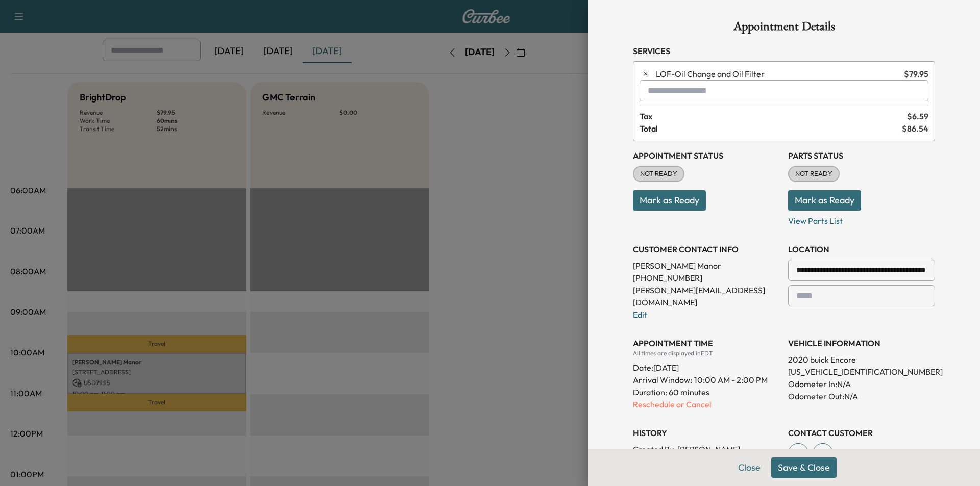 This screenshot has height=486, width=980. Describe the element at coordinates (916, 74) in the screenshot. I see `span: $ 79.95` at that location.